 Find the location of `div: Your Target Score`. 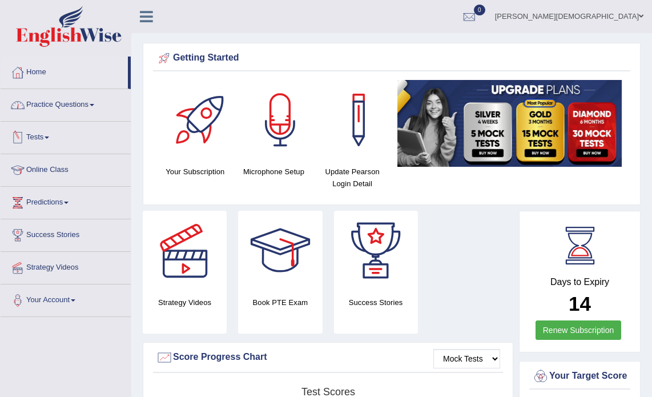

div: Your Target Score is located at coordinates (579, 376).